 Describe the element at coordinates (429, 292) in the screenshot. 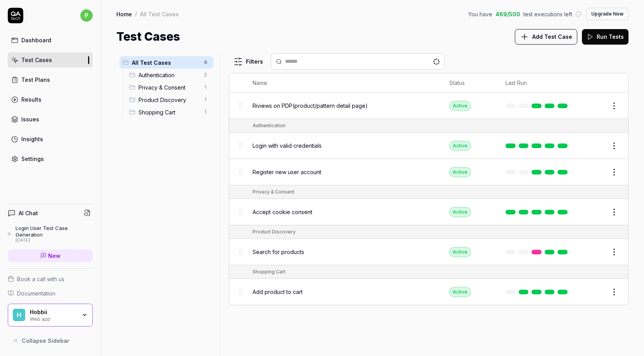

I see `tr: Add product to cartActive` at that location.